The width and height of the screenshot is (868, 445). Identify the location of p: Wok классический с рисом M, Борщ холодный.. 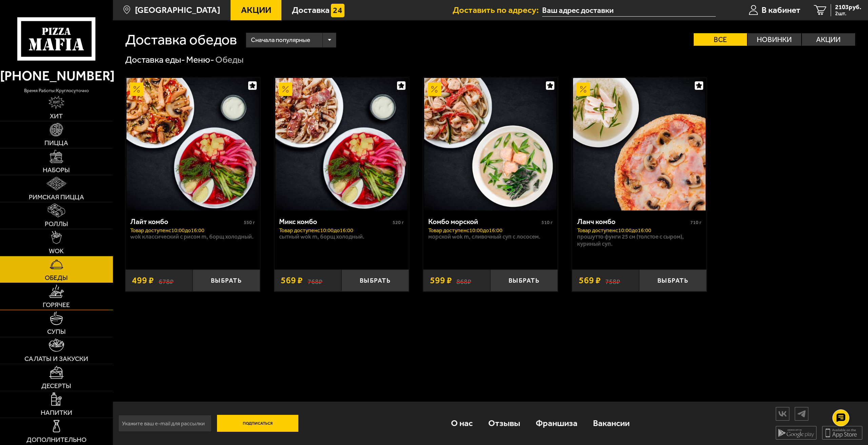
(193, 237).